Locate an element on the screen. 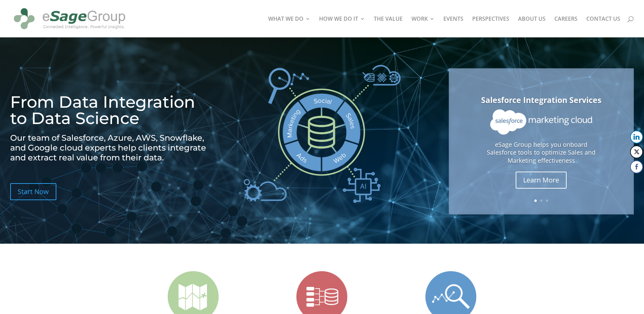 The width and height of the screenshot is (644, 314). a: EVENTS is located at coordinates (453, 27).